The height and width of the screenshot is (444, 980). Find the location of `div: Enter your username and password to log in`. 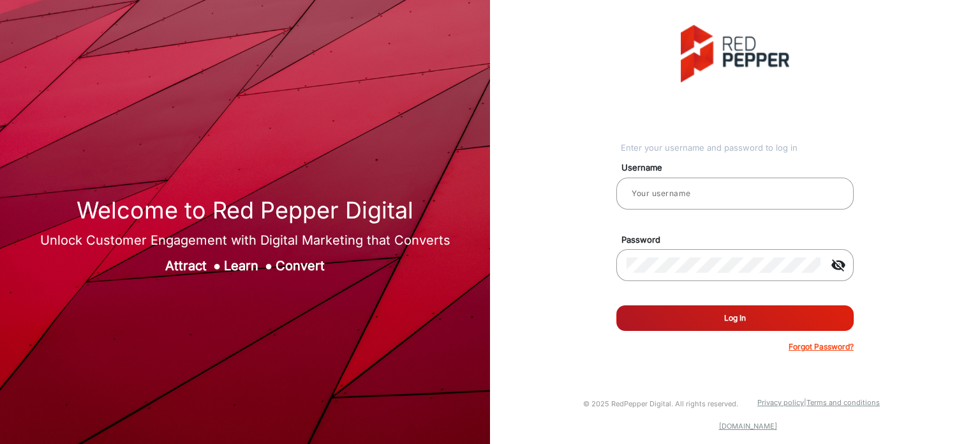

div: Enter your username and password to log in is located at coordinates (737, 148).